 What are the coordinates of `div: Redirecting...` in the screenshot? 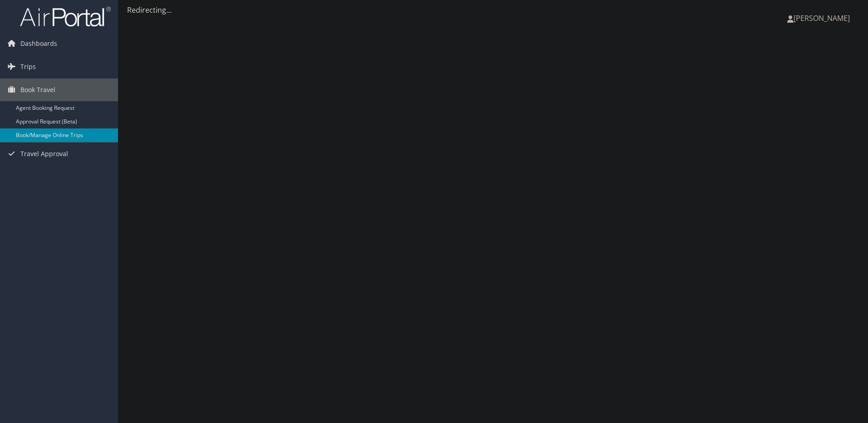 It's located at (493, 10).